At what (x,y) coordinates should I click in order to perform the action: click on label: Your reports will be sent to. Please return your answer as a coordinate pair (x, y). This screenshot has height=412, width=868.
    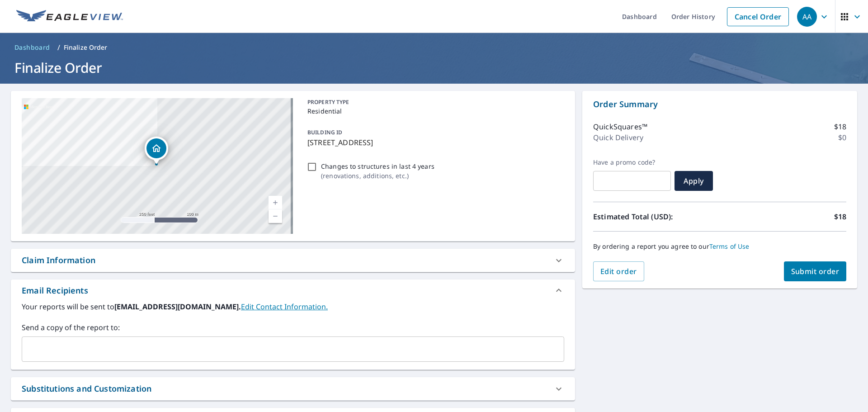
    Looking at the image, I should click on (293, 307).